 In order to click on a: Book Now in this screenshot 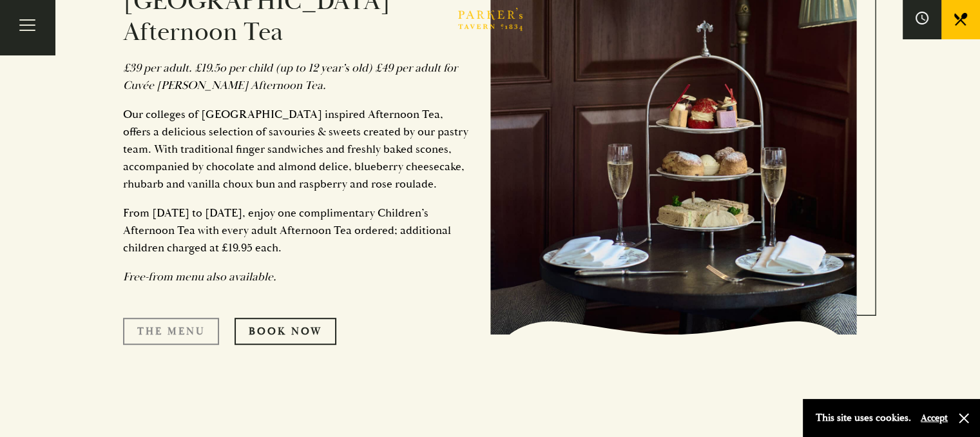, I will do `click(286, 331)`.